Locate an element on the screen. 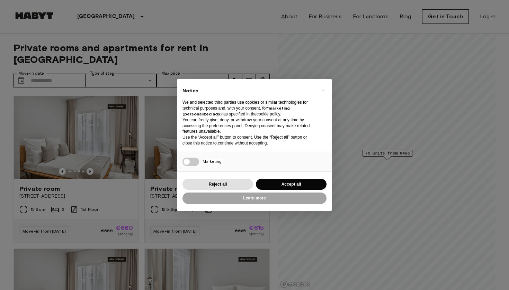  button: Reject all is located at coordinates (218, 184).